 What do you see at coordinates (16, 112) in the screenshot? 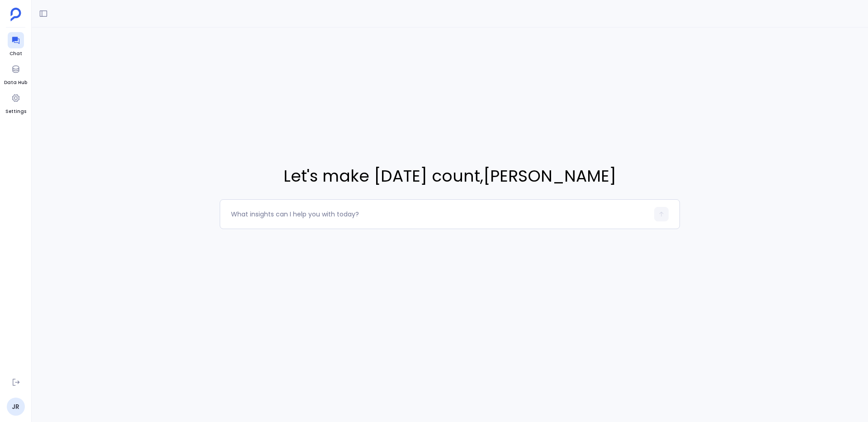
I see `span: Settings` at bounding box center [16, 112].